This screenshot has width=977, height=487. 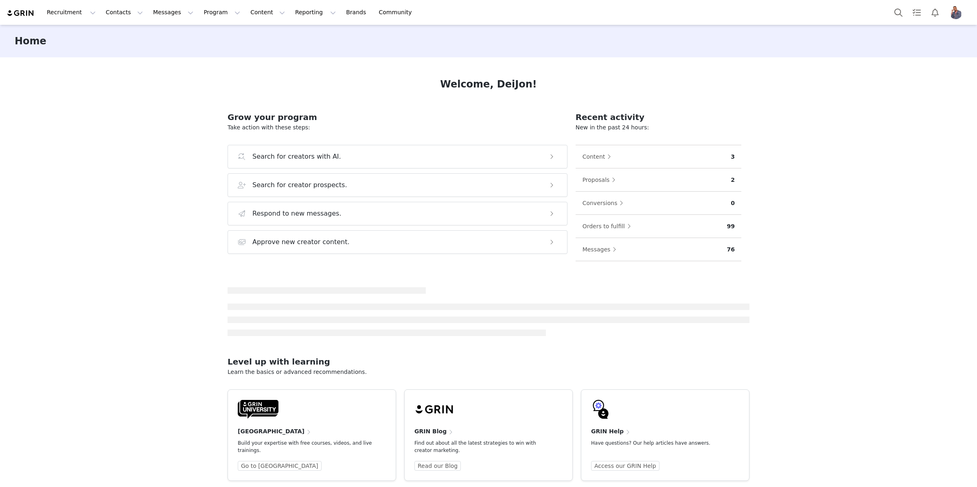 I want to click on h2: Recent activity, so click(x=658, y=117).